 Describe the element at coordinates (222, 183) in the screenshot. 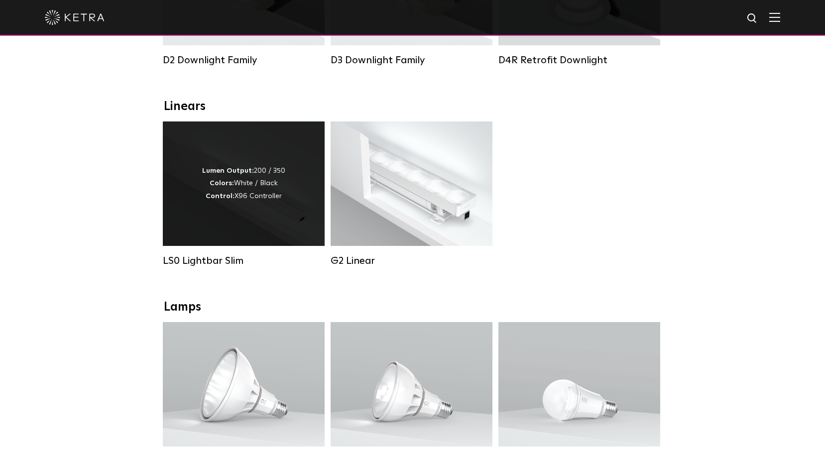

I see `strong: Colors:` at that location.